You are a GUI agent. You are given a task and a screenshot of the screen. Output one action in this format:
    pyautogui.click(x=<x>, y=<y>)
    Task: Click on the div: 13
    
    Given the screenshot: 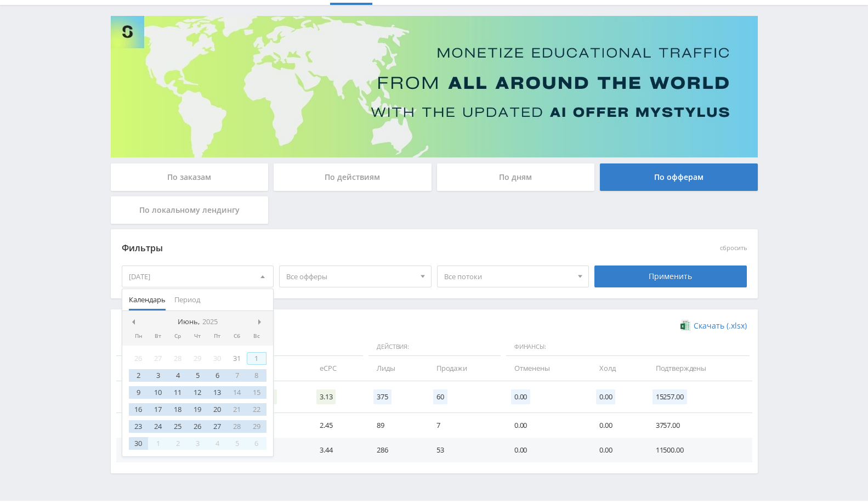 What is the action you would take?
    pyautogui.click(x=217, y=392)
    